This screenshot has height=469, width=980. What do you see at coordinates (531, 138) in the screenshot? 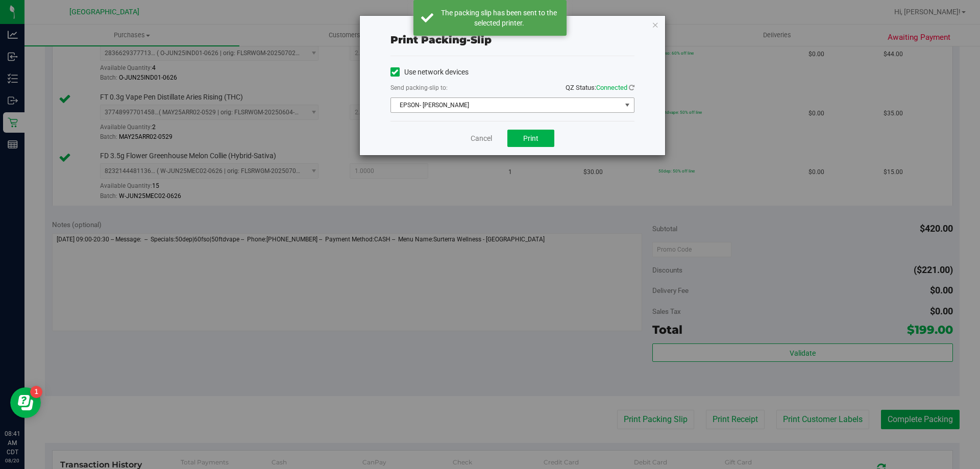
I see `button: Print` at bounding box center [531, 138].